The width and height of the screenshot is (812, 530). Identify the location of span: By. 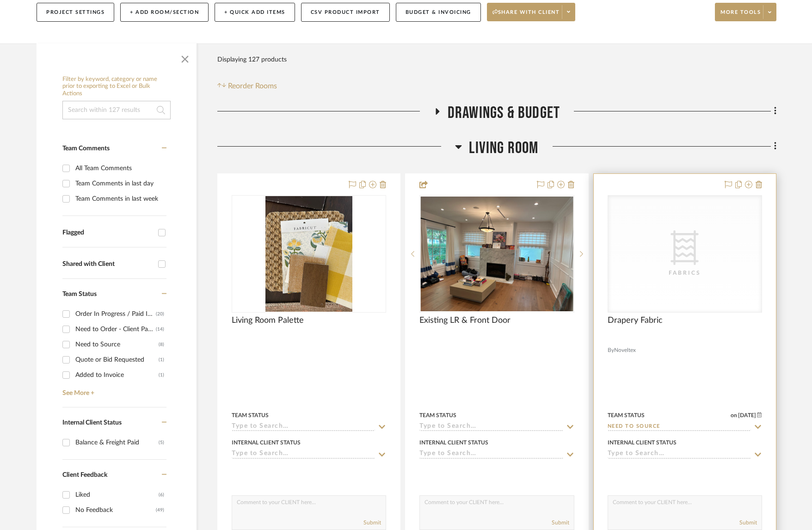
(611, 350).